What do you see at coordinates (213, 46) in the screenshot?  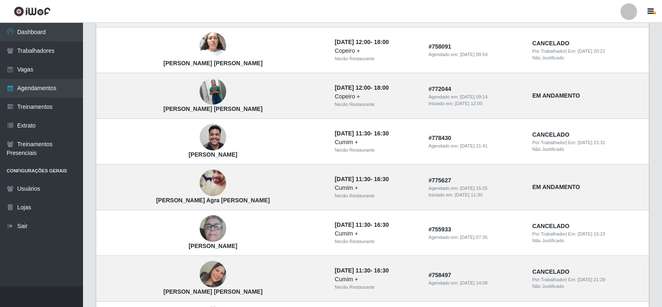 I see `img: Loruama Silva de Lima` at bounding box center [213, 46].